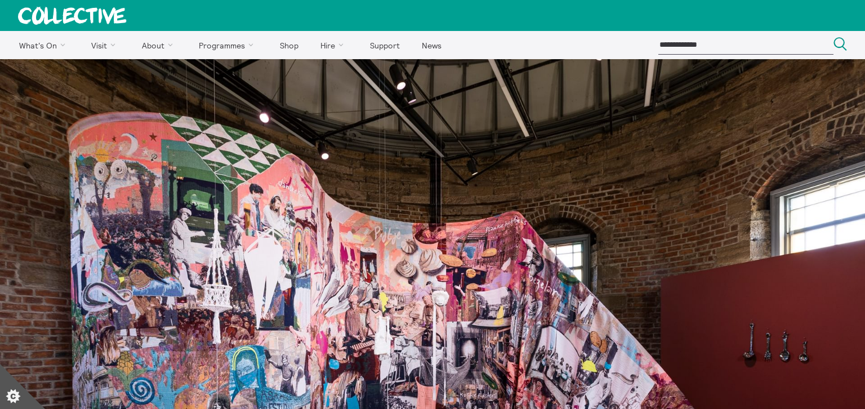 This screenshot has height=409, width=865. Describe the element at coordinates (289, 45) in the screenshot. I see `a: Shop` at that location.